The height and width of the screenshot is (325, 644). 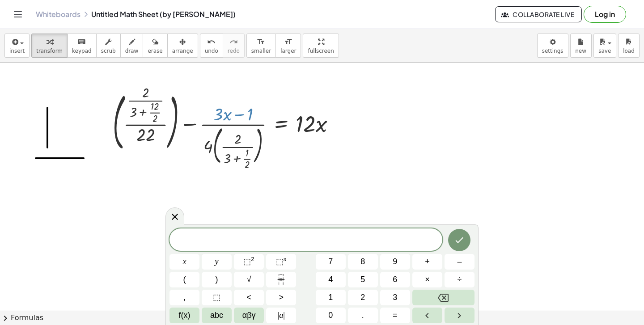 What do you see at coordinates (81, 42) in the screenshot?
I see `i: keyboard` at bounding box center [81, 42].